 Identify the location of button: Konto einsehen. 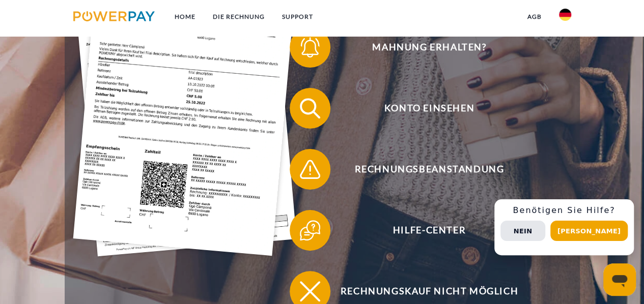
(422, 108).